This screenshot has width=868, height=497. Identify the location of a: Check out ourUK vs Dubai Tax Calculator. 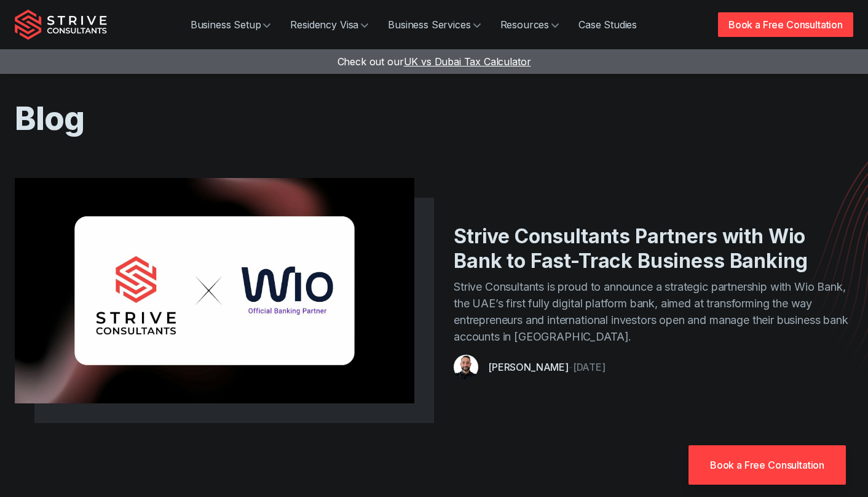
(434, 62).